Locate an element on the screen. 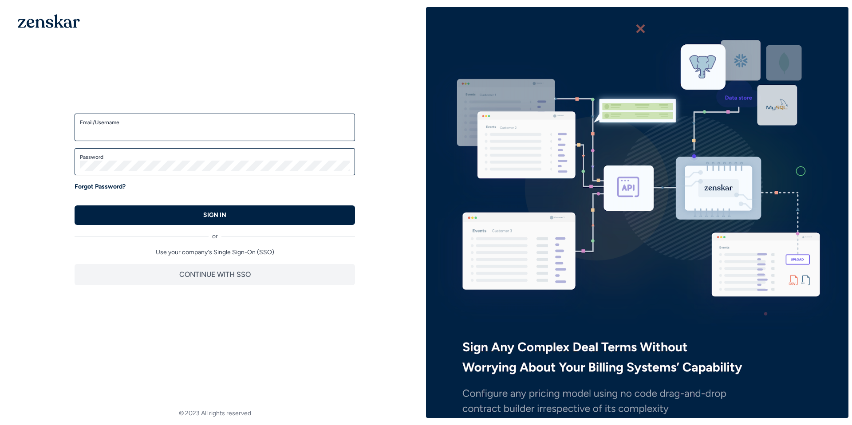 The height and width of the screenshot is (425, 852). footer: © 2023 All rights reserved is located at coordinates (215, 413).